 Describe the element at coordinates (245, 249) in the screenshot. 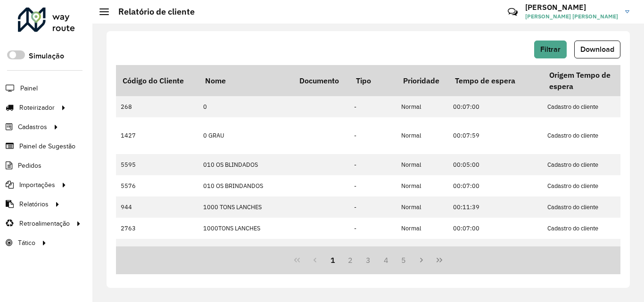

I see `td: 101GRAU` at that location.